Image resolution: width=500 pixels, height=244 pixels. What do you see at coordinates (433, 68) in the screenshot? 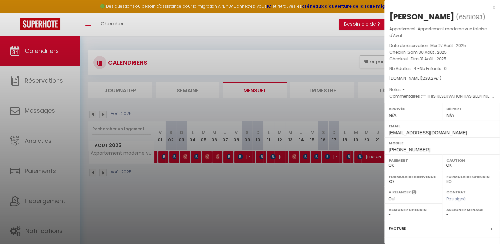
I see `span: Nb Enfants : 0` at bounding box center [433, 68].